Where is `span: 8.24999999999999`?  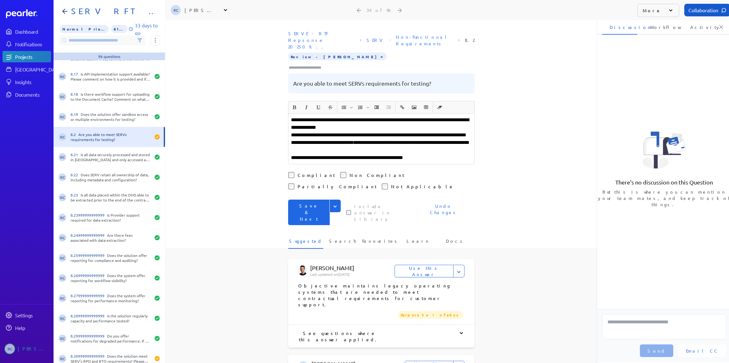
span: 8.24999999999999 is located at coordinates (89, 235).